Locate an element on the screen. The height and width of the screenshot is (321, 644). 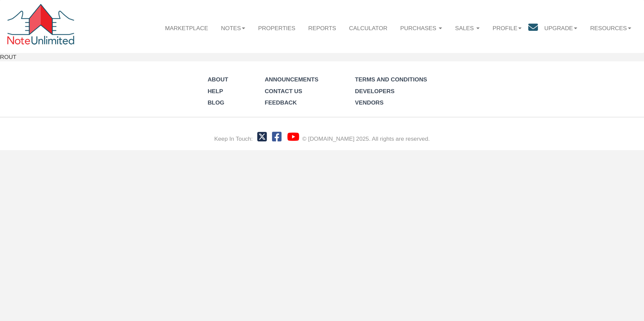
a: Profile is located at coordinates (507, 28).